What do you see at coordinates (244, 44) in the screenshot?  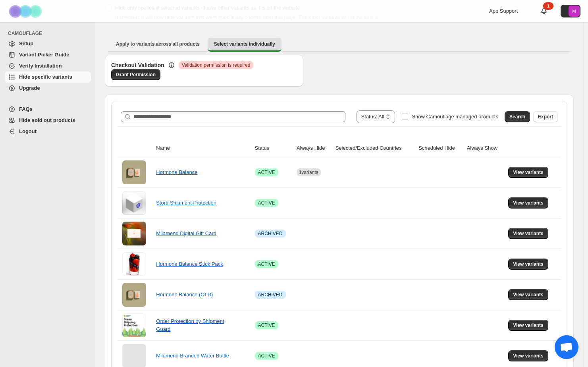 I see `span: Select variants individually` at bounding box center [244, 44].